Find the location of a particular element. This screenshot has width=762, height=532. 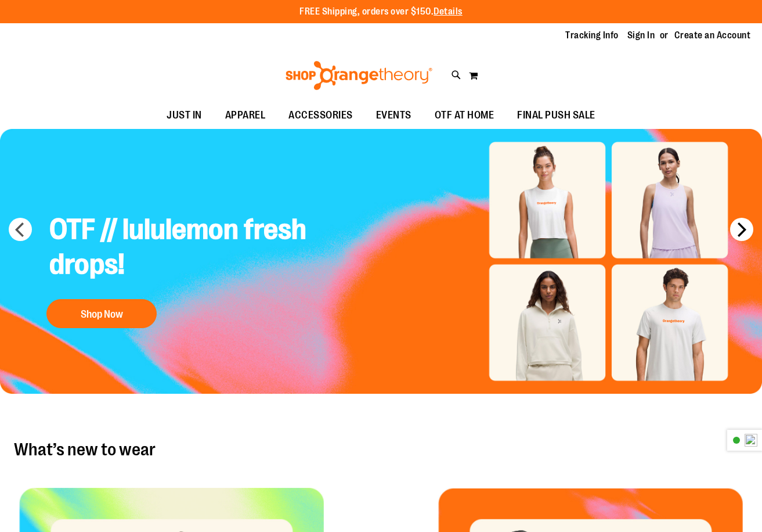

span: OTF AT HOME is located at coordinates (464, 115).